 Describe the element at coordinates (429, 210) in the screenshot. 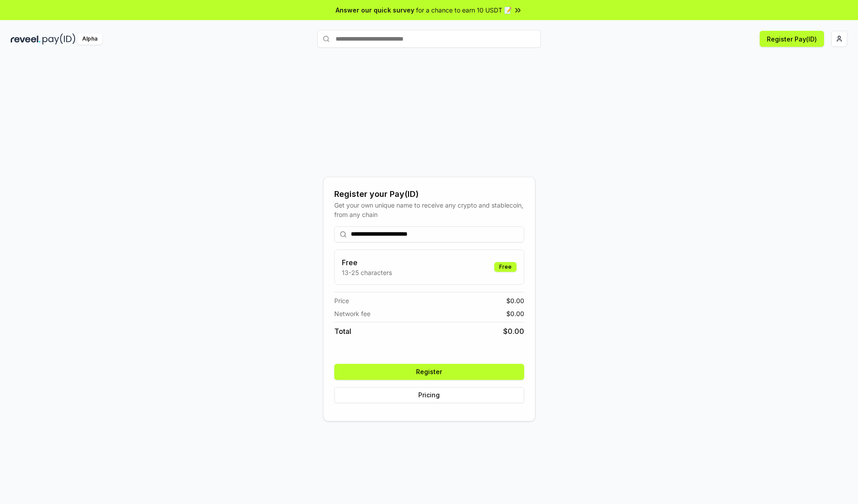

I see `div: Get your own unique name to receive any crypto and stablecoin, from any chain` at that location.